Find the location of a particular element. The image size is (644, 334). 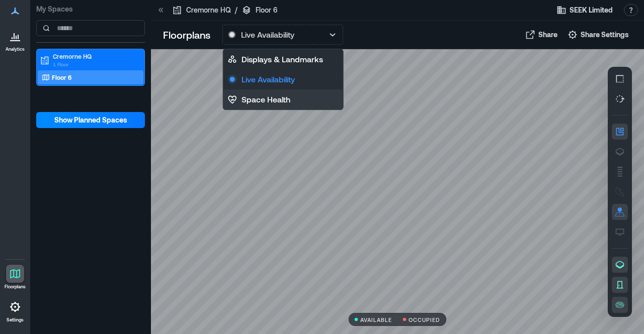

a: Floorplans is located at coordinates (15, 278).